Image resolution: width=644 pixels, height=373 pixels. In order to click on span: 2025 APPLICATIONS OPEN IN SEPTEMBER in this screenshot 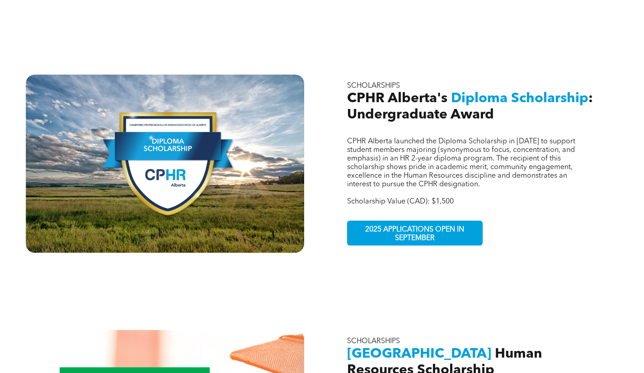, I will do `click(415, 234)`.